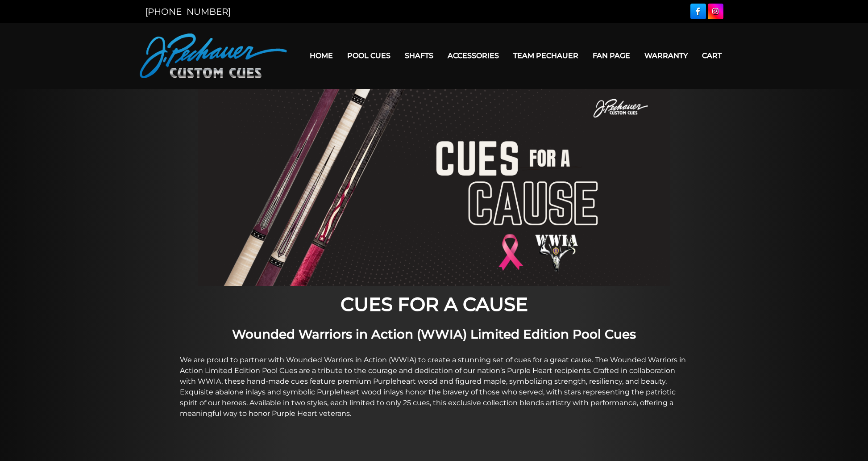 Image resolution: width=868 pixels, height=461 pixels. Describe the element at coordinates (473, 56) in the screenshot. I see `a: Accessories` at that location.